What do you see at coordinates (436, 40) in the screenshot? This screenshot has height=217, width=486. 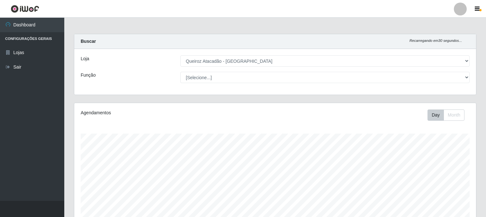 I see `i: Recarregando em 30 segundos...` at bounding box center [436, 40].